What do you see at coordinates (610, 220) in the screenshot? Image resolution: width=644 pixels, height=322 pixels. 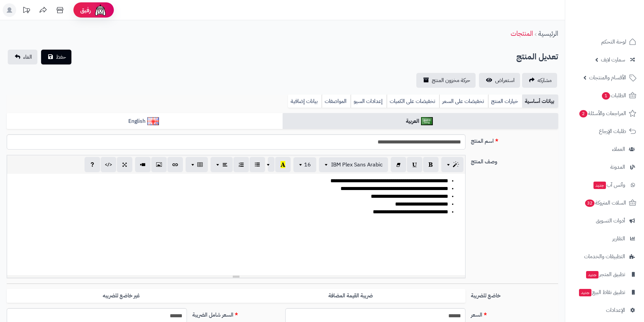 I see `span: أدوات التسويق` at bounding box center [610, 220].